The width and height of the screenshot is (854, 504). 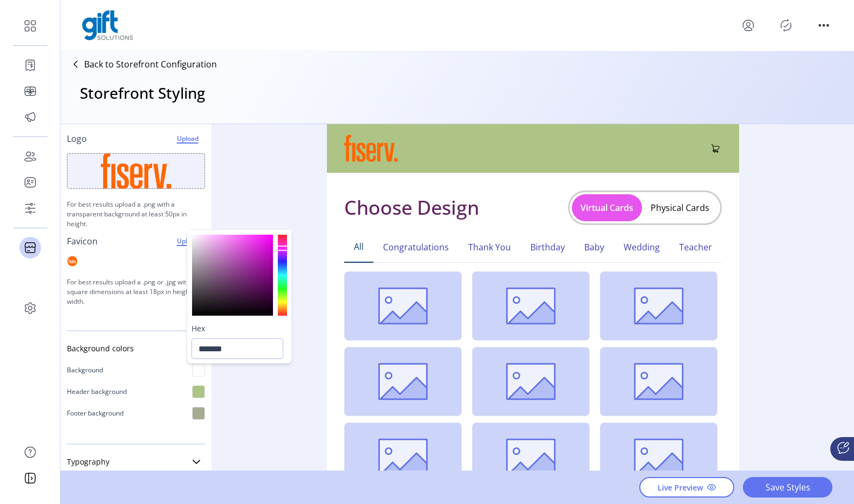 I want to click on button: Live Preview, so click(x=687, y=487).